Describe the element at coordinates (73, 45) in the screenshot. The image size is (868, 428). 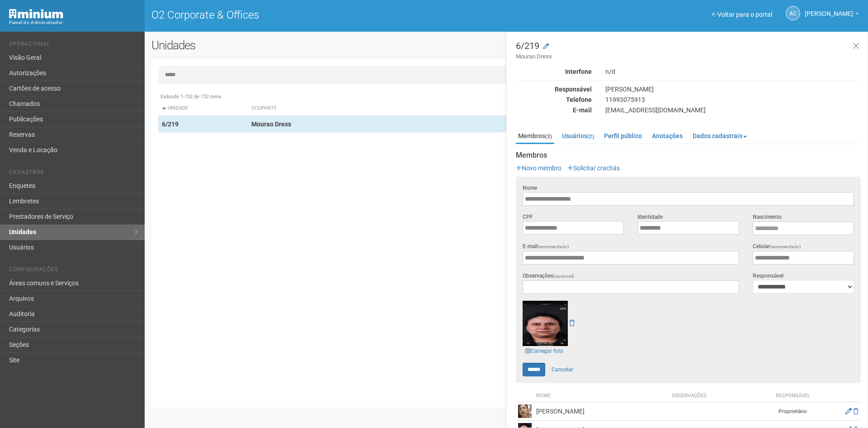
I see `li: Operacional` at that location.